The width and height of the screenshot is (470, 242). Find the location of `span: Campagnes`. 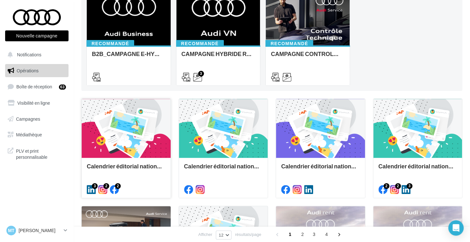

span: Campagnes is located at coordinates (28, 118).